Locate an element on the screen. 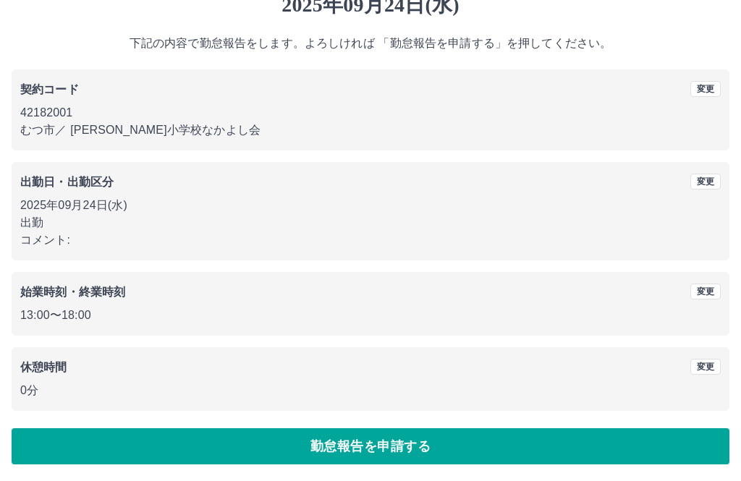  p: 2025年09月24日(水) is located at coordinates (371, 206).